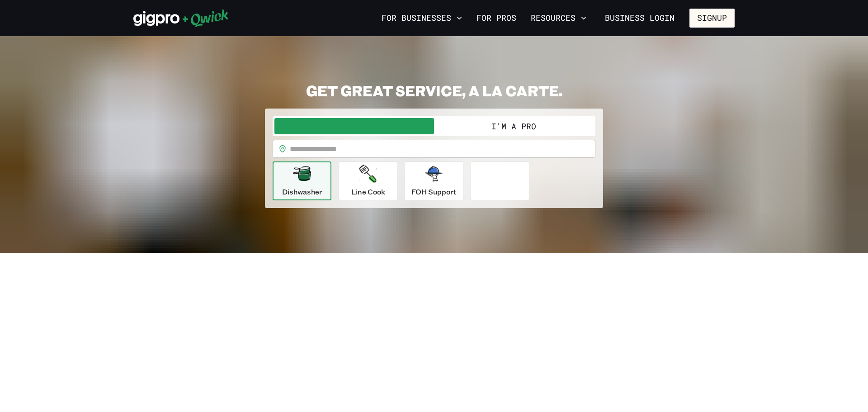 This screenshot has height=412, width=868. What do you see at coordinates (434, 181) in the screenshot?
I see `button: FOH Support` at bounding box center [434, 181].